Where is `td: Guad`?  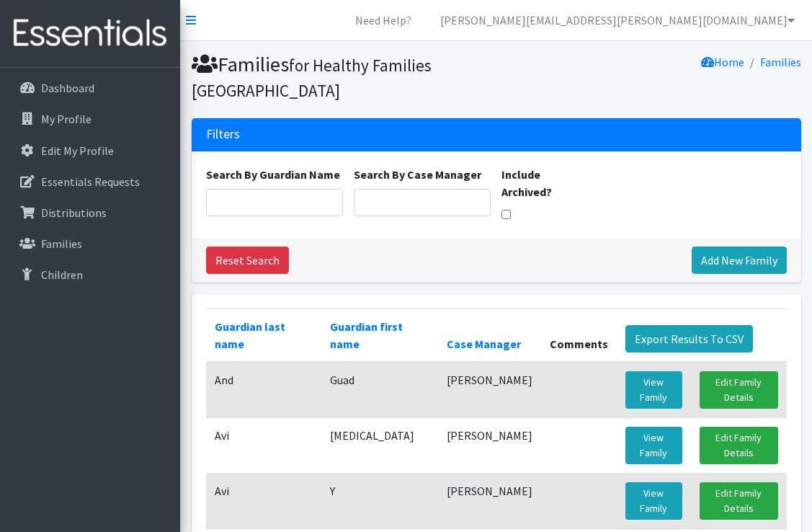
td: Guad is located at coordinates (380, 390).